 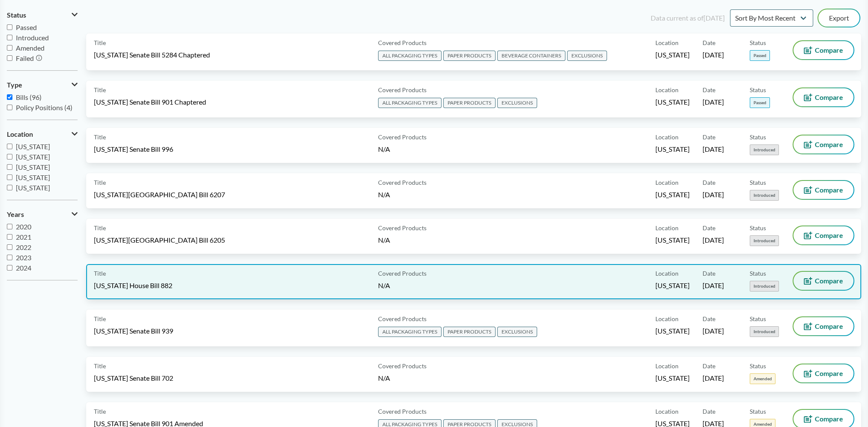 What do you see at coordinates (24, 247) in the screenshot?
I see `span: 2022` at bounding box center [24, 247].